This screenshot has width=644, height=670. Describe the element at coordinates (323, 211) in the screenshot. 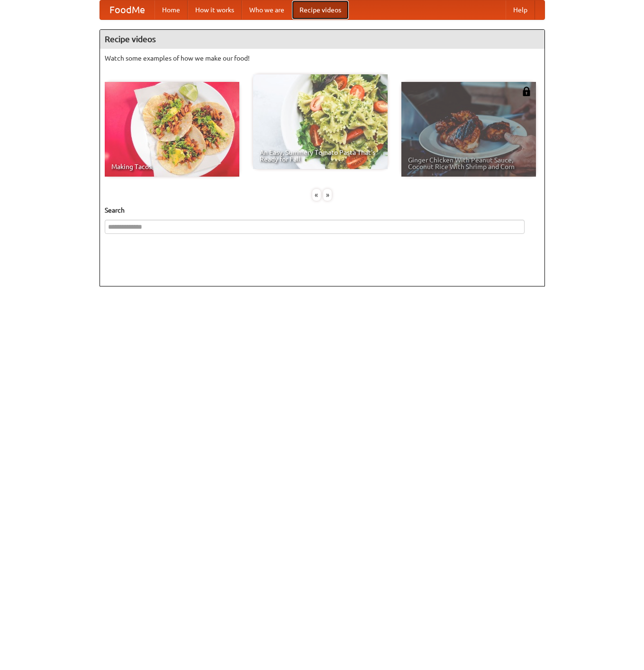

I see `h5: Search` at that location.